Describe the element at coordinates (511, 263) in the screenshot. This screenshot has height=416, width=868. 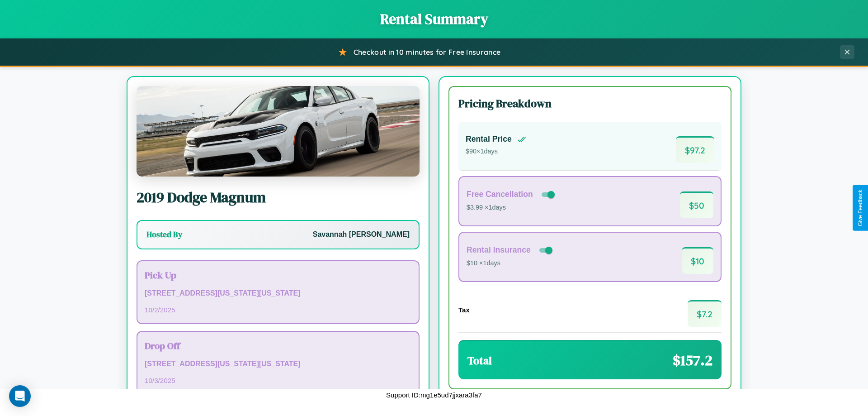
I see `p: $10 × 1 days` at that location.